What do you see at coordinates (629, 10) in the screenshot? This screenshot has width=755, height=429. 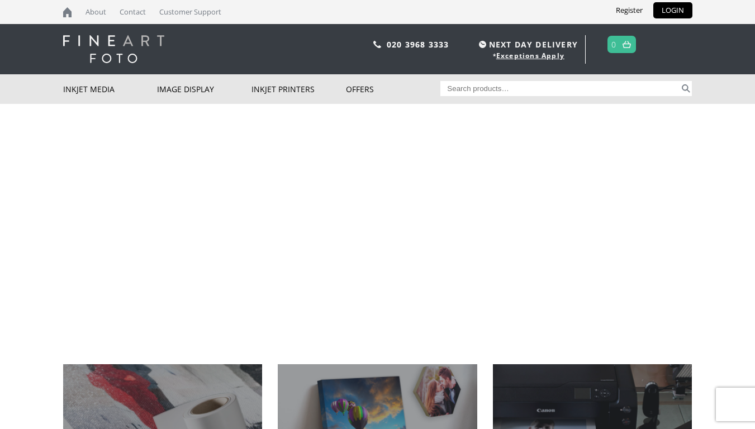 I see `a: Register` at bounding box center [629, 10].